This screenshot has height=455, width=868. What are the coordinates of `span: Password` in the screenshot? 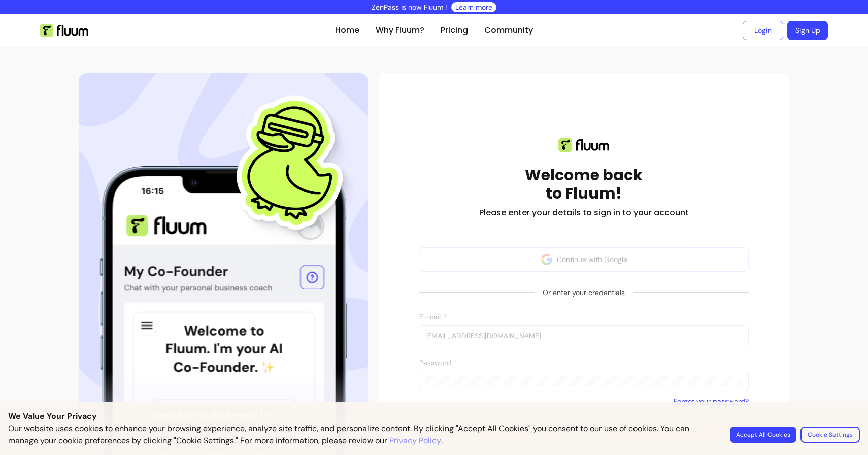 It's located at (436, 363).